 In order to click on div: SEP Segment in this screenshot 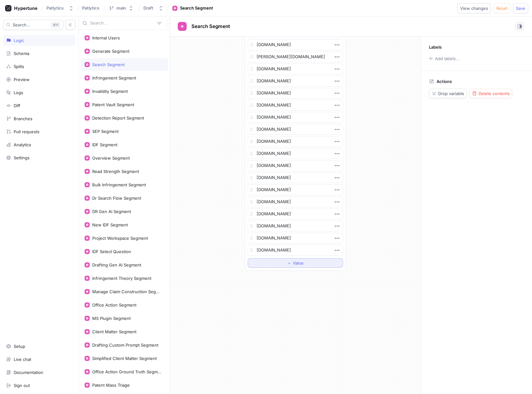, I will do `click(105, 131)`.